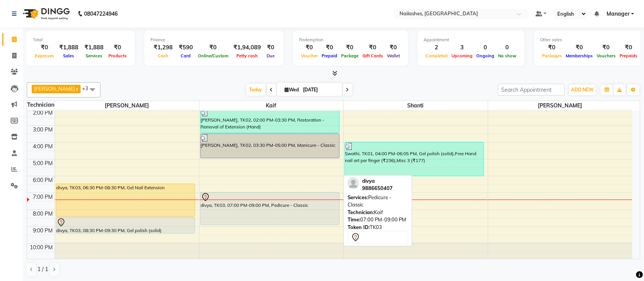  Describe the element at coordinates (43, 197) in the screenshot. I see `div: 7:00 PM` at that location.